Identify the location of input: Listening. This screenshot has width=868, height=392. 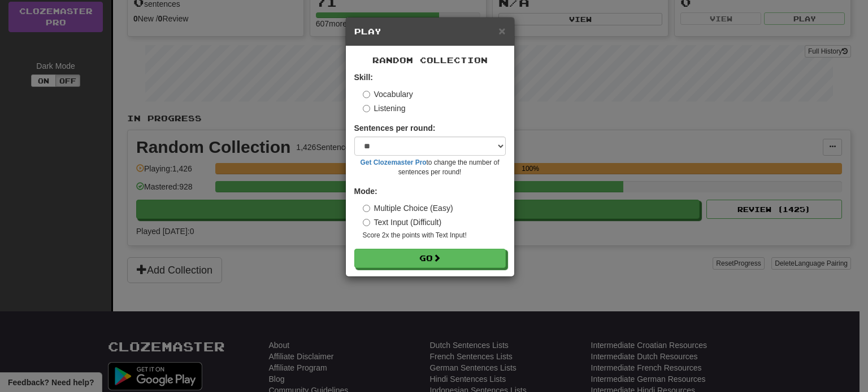
(366, 108).